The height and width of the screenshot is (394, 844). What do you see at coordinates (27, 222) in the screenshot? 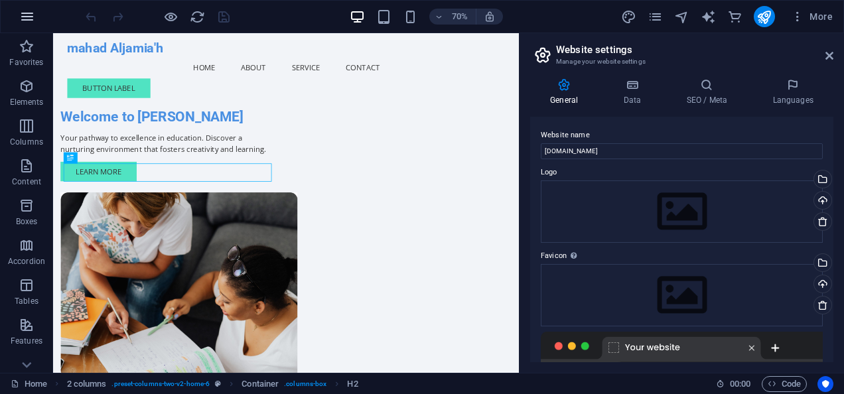
I see `p: Boxes` at bounding box center [27, 222].